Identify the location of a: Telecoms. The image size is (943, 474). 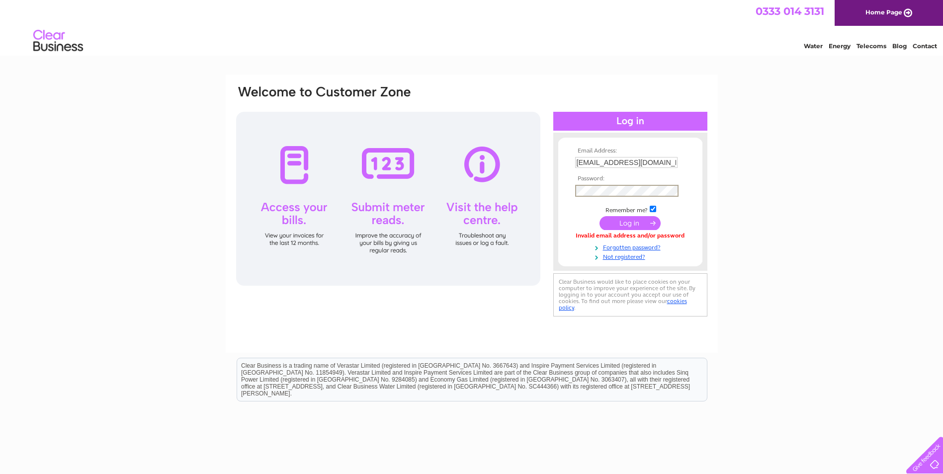
(871, 46).